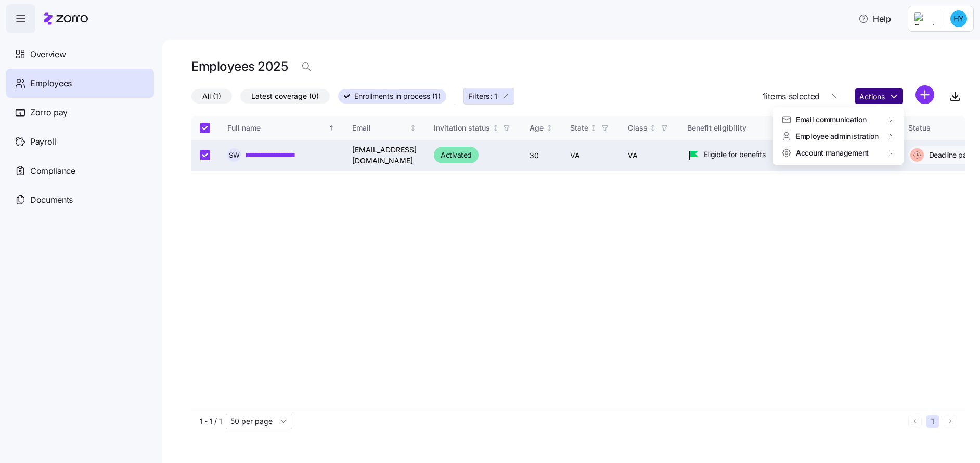  What do you see at coordinates (541, 156) in the screenshot?
I see `td: 30` at bounding box center [541, 156].